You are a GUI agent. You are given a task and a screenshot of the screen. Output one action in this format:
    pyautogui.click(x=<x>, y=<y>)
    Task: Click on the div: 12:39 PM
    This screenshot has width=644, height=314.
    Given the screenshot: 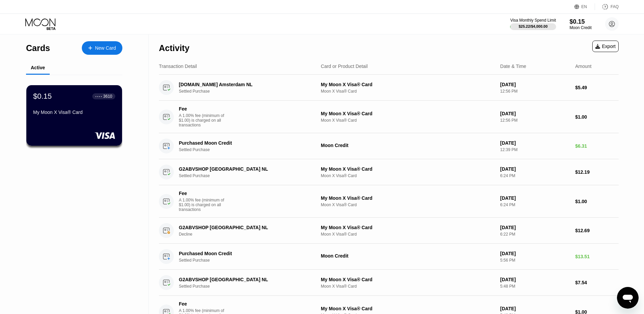 What is the action you would take?
    pyautogui.click(x=535, y=149)
    